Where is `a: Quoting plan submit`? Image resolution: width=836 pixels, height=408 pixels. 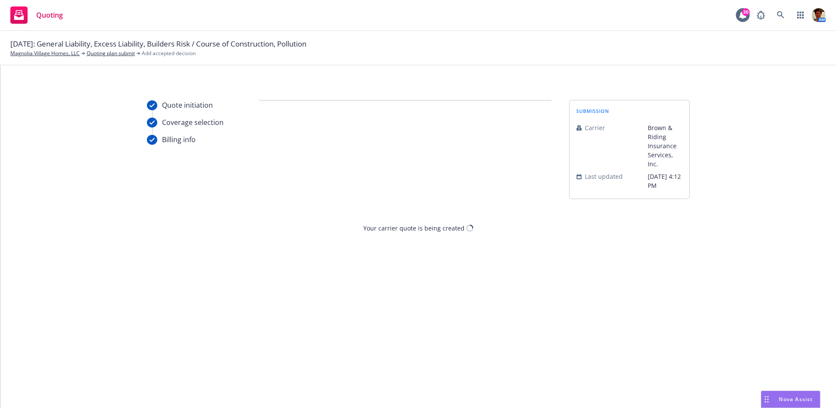 a: Quoting plan submit is located at coordinates (111, 53).